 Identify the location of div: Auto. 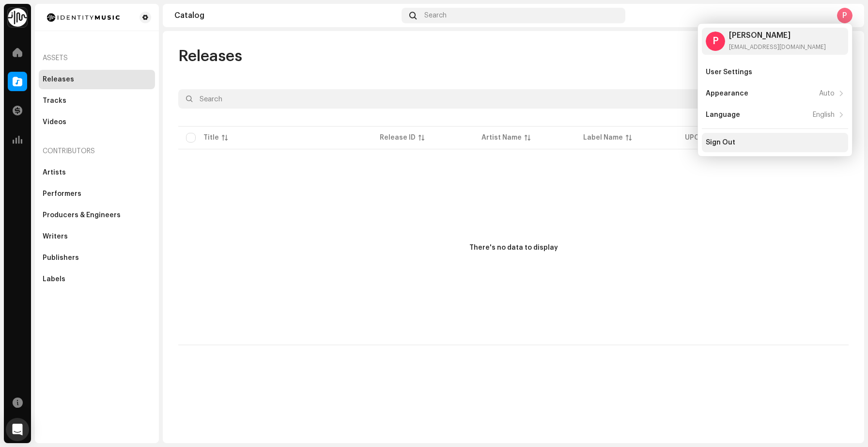
(827, 94).